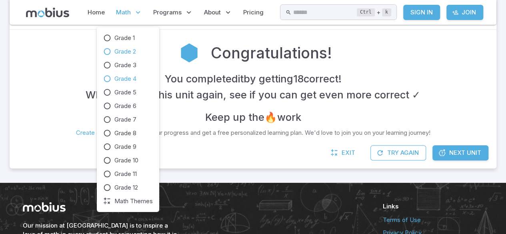 The width and height of the screenshot is (506, 234). Describe the element at coordinates (128, 38) in the screenshot. I see `a: Grade 1` at that location.